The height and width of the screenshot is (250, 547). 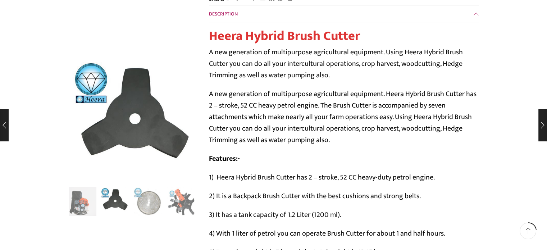 What do you see at coordinates (181, 201) in the screenshot?
I see `li: 4 / 10` at bounding box center [181, 201].